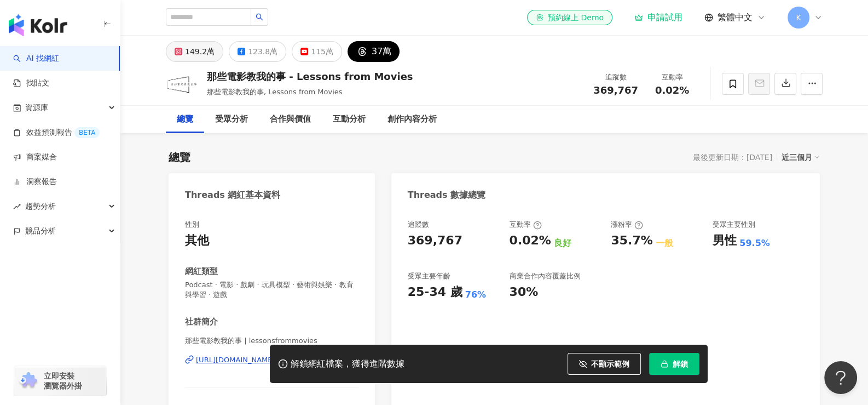 Image resolution: width=868 pixels, height=405 pixels. What do you see at coordinates (374, 52) in the screenshot?
I see `button: 37萬` at bounding box center [374, 52].